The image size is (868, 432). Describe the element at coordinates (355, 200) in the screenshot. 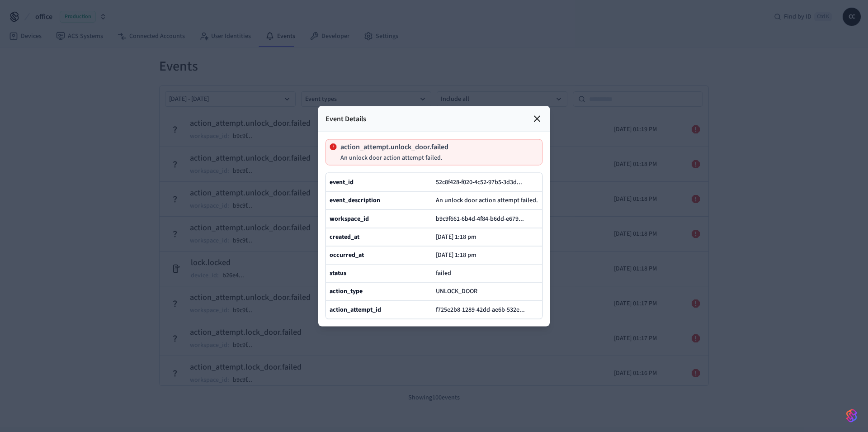

I see `b: event_description` at that location.